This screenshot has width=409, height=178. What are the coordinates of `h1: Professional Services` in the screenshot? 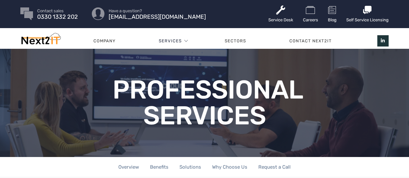 It's located at (204, 103).